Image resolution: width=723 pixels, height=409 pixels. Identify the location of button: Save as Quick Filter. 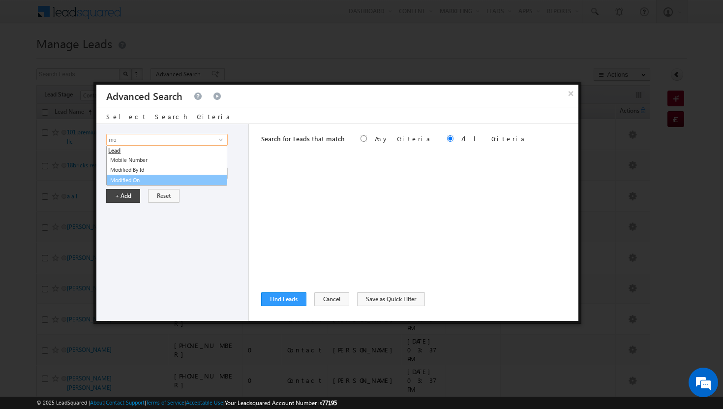
(391, 299).